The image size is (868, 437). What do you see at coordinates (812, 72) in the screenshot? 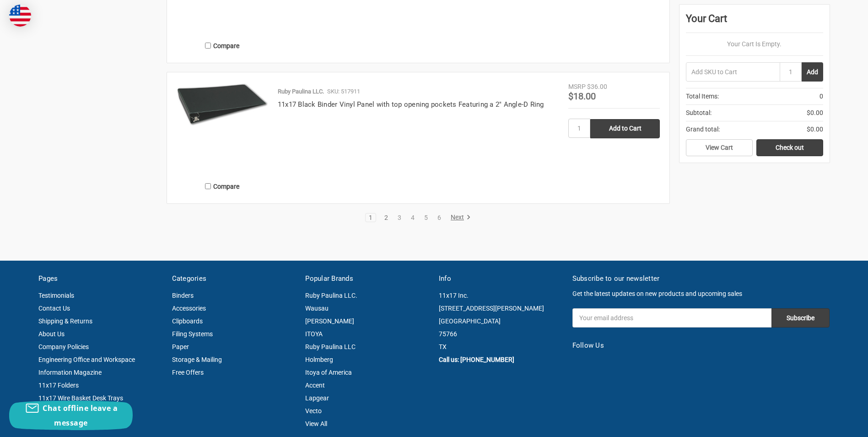
I see `button: Add` at bounding box center [812, 72].